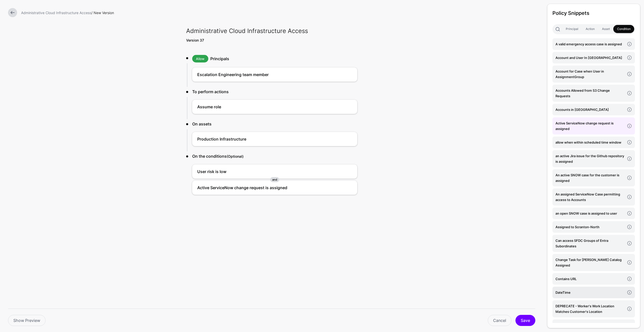 This screenshot has width=644, height=332. I want to click on h4: An active SNOW case for the customer is assigned, so click(590, 178).